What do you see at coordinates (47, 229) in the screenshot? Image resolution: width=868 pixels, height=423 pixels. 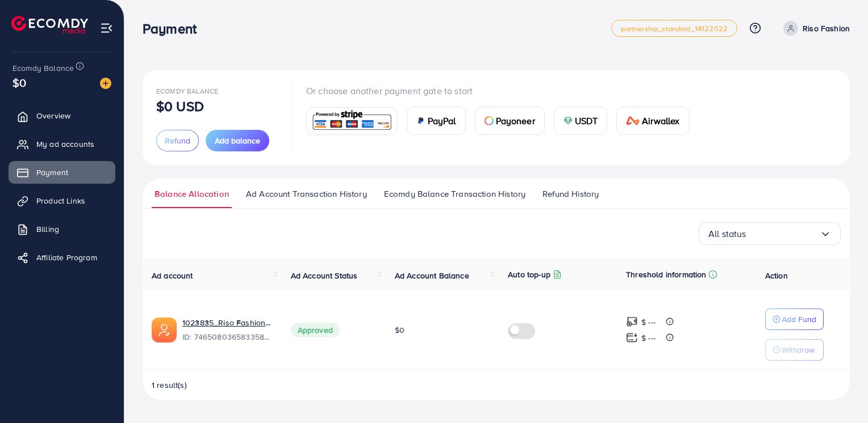 I see `span: Billing` at bounding box center [47, 229].